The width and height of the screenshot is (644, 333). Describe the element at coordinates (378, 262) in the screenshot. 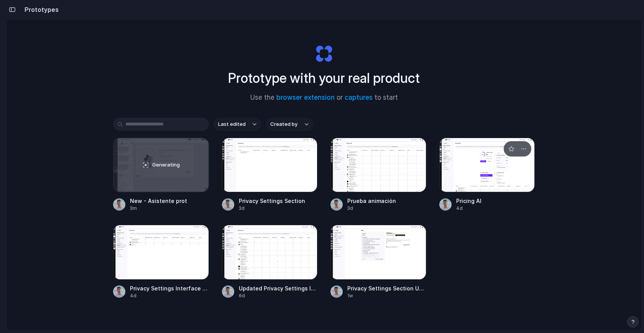

I see `a: Privacy Settings Section UpdatePrivacy Settings Section Update1w` at that location.